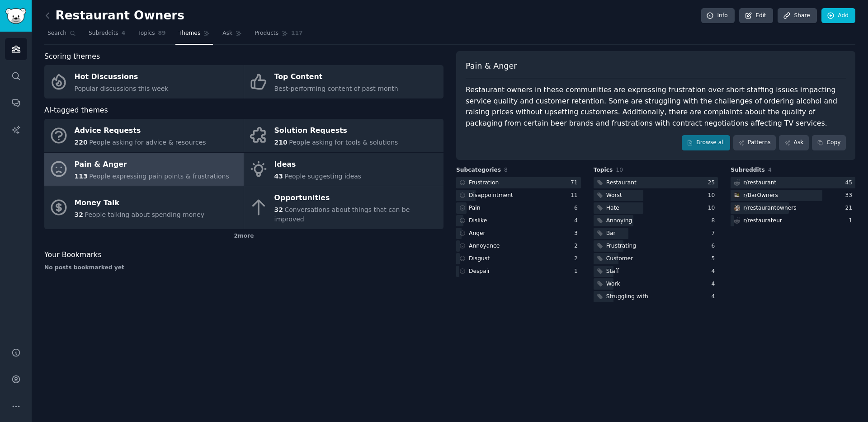 Image resolution: width=868 pixels, height=422 pixels. I want to click on a: BarOwnersr/BarOwners33, so click(793, 195).